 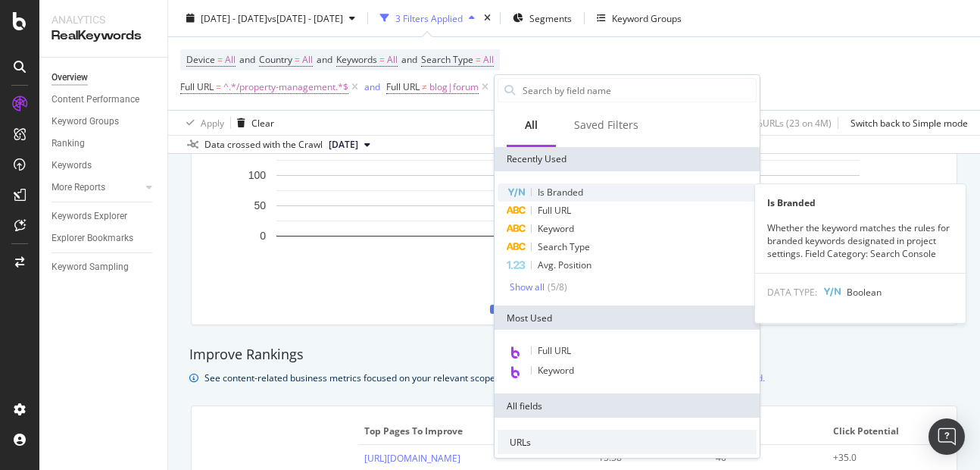 I want to click on a: More Reports, so click(x=96, y=187).